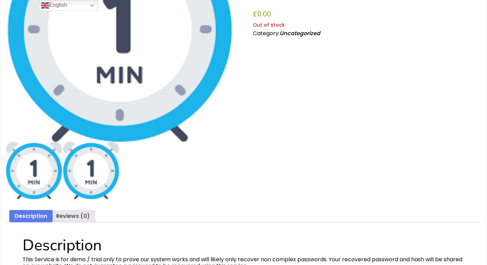  What do you see at coordinates (299, 33) in the screenshot?
I see `a: Uncategorized` at bounding box center [299, 33].